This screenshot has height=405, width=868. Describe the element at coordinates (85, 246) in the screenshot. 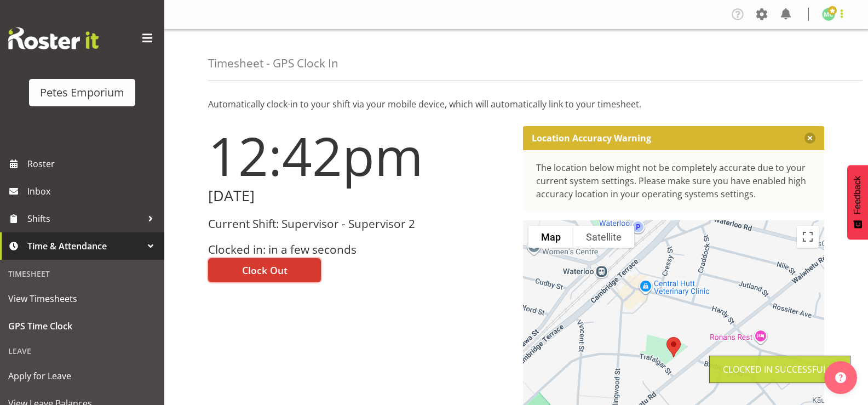

I see `span: Time & Attendance` at that location.